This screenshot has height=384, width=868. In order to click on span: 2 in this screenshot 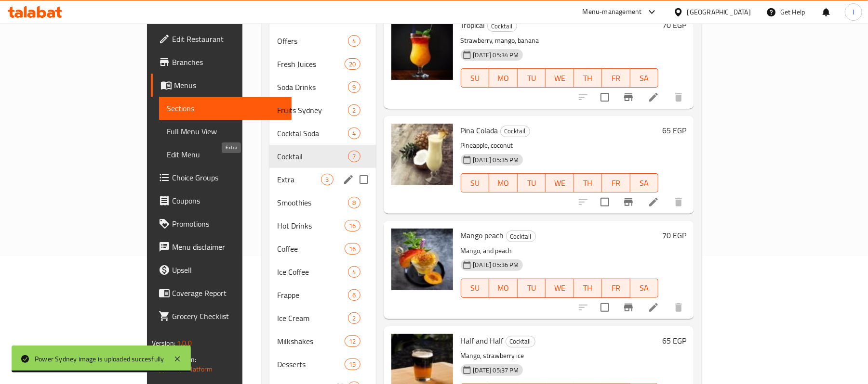, I will do `click(354, 111)`.